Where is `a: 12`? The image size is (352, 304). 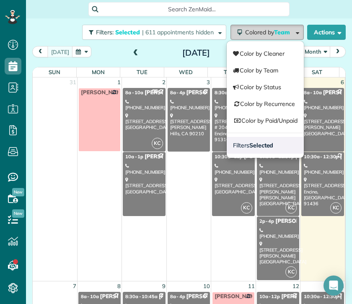 a: 12 is located at coordinates (296, 286).